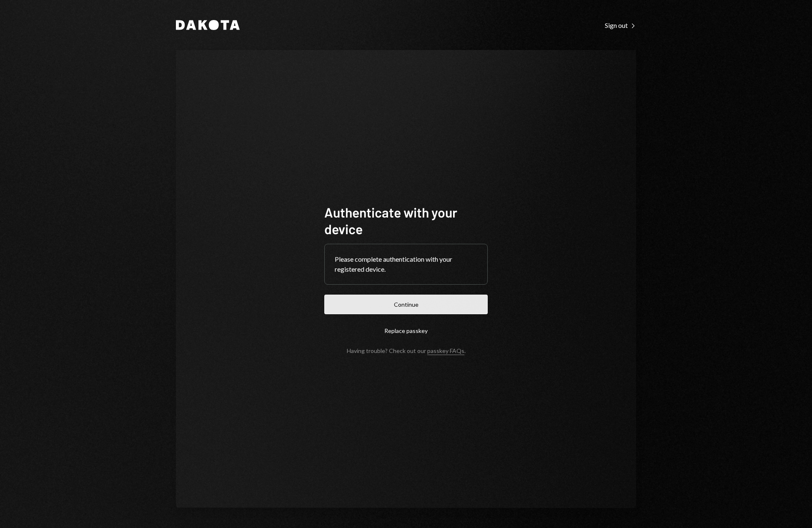 The width and height of the screenshot is (812, 528). Describe the element at coordinates (406, 304) in the screenshot. I see `button: Continue` at that location.